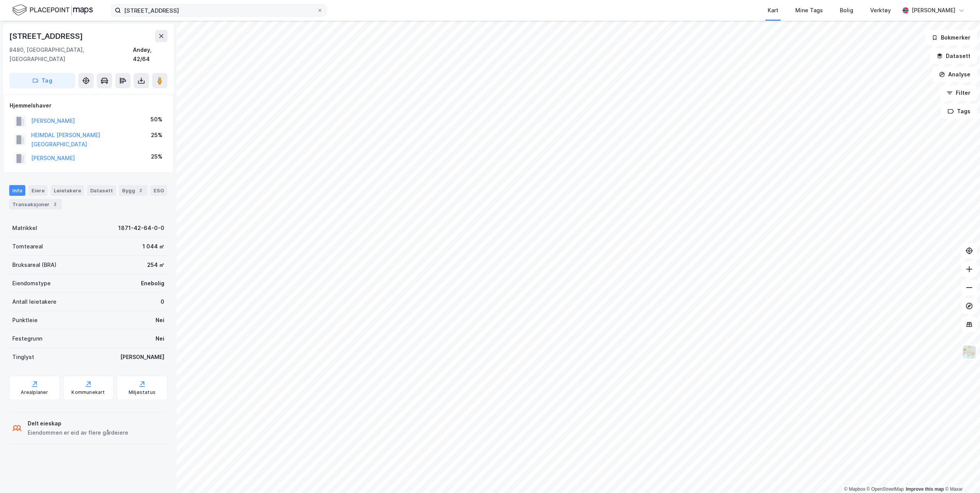  What do you see at coordinates (958, 111) in the screenshot?
I see `button: Tags` at bounding box center [958, 111].